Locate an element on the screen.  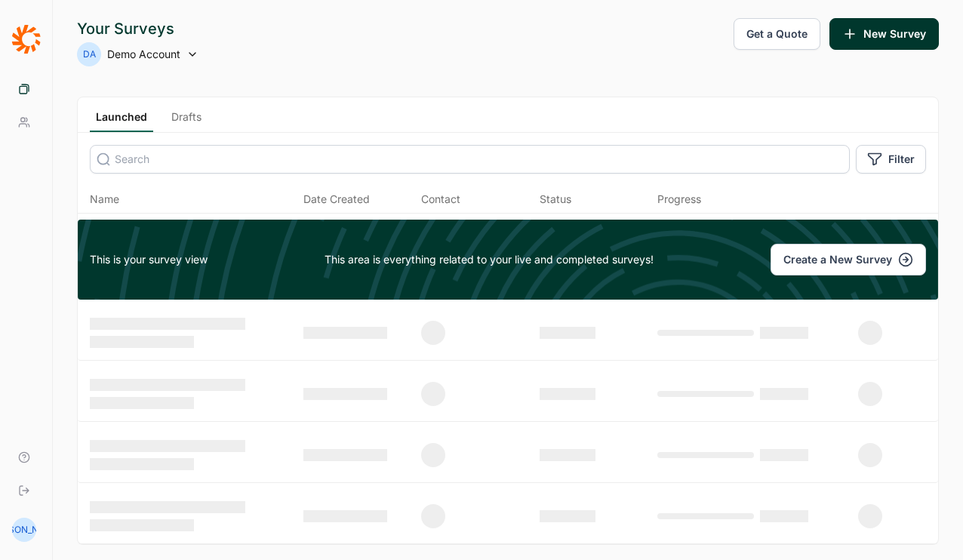
a: Drafts is located at coordinates (186, 120).